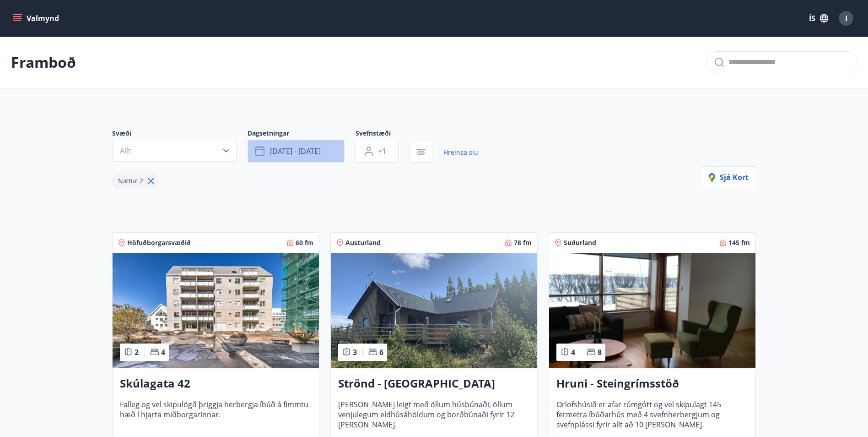 This screenshot has width=868, height=437. I want to click on span: +1, so click(382, 151).